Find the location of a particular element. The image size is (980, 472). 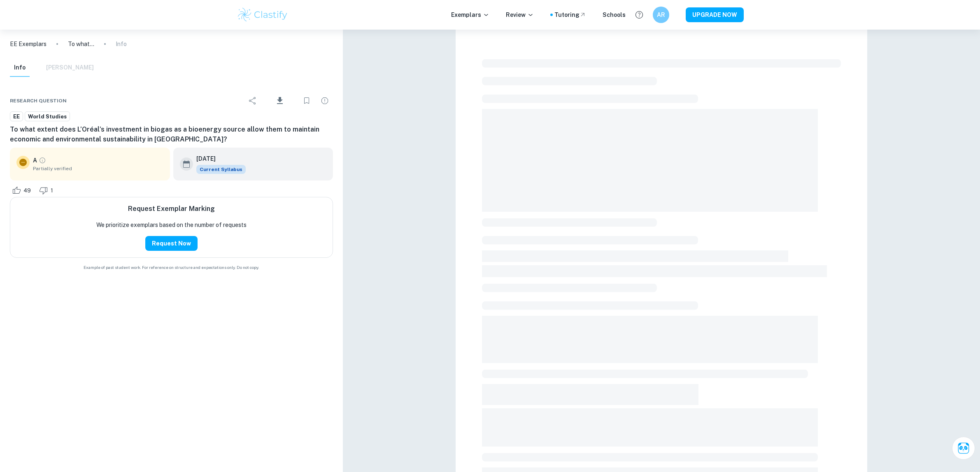

p: We prioritize exemplars based on the number of requests is located at coordinates (171, 225).